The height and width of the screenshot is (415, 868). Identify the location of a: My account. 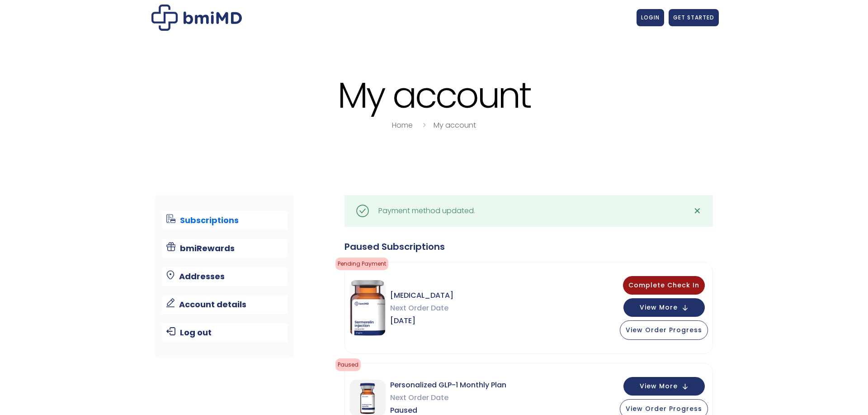
(455, 125).